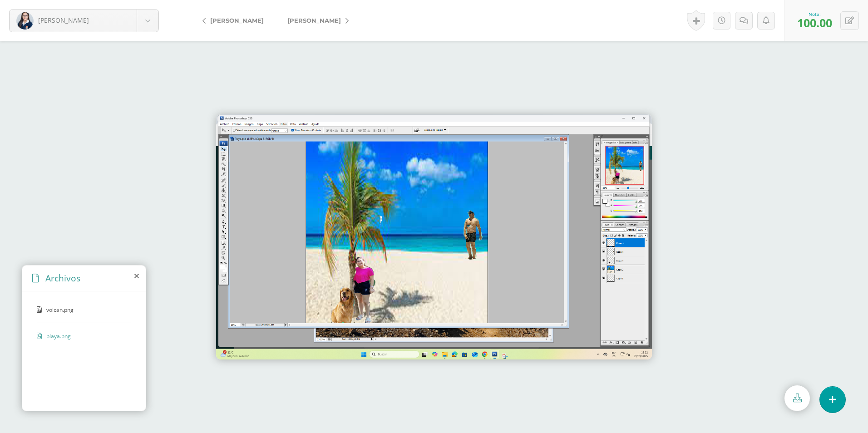 Image resolution: width=868 pixels, height=433 pixels. I want to click on div: Nota:, so click(814, 14).